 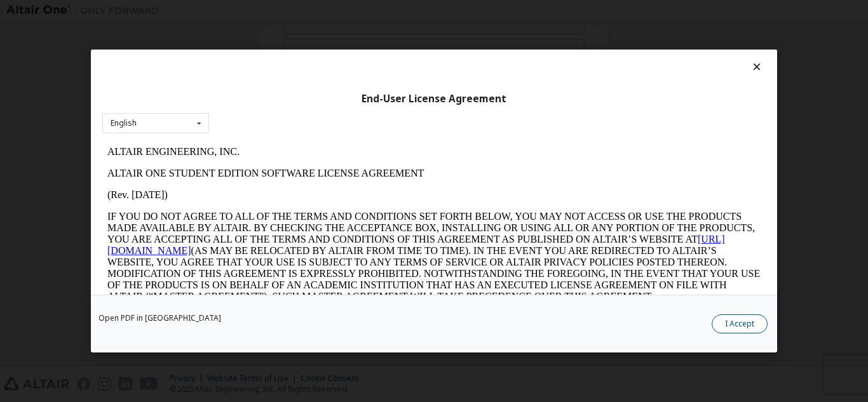 What do you see at coordinates (332, 115) in the screenshot?
I see `p: IF YOU DO NOT AGREE TO ALL OF THE TERMS AND CONDITIONS SET FORTH BELOW, YOU MAY NOT ACCESS OR USE...` at bounding box center [332, 115].